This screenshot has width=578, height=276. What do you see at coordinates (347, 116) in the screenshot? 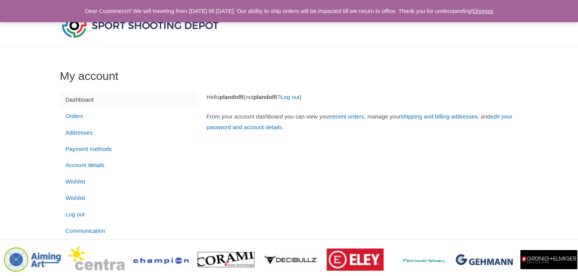
I see `a: recent orders` at bounding box center [347, 116].